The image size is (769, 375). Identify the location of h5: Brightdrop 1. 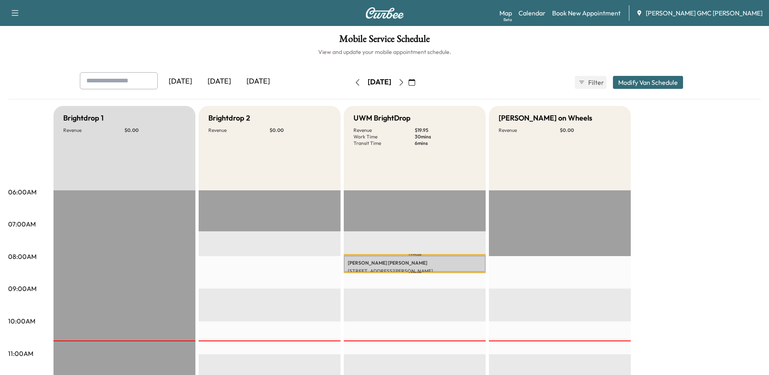
(84, 118).